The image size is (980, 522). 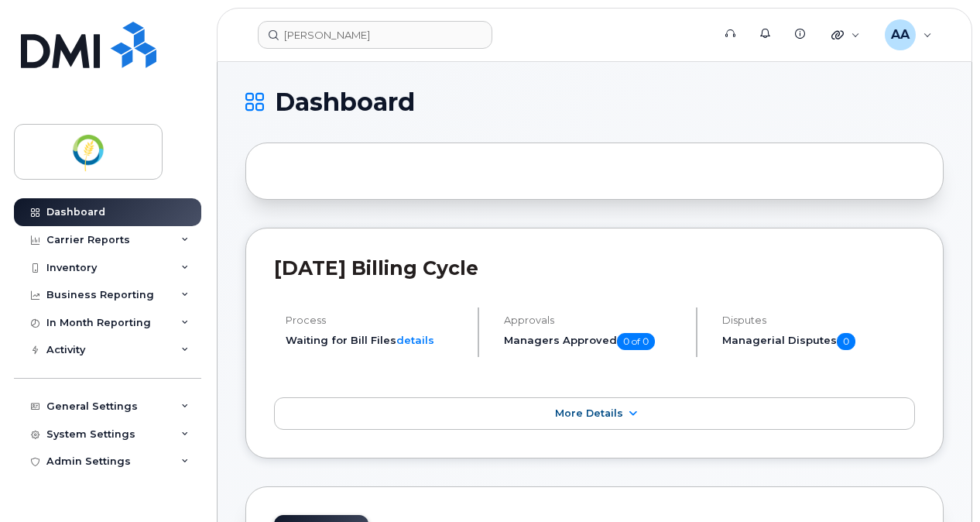 What do you see at coordinates (374, 320) in the screenshot?
I see `h4: Process` at bounding box center [374, 320].